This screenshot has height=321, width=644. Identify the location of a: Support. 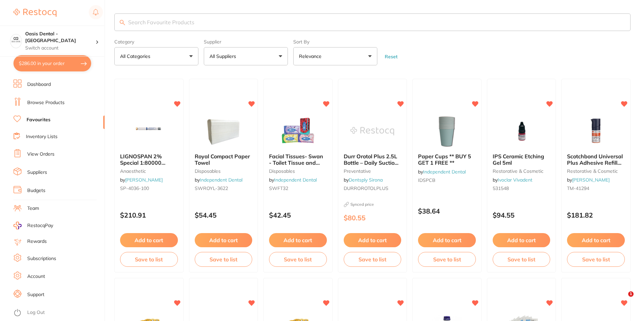
(35, 295).